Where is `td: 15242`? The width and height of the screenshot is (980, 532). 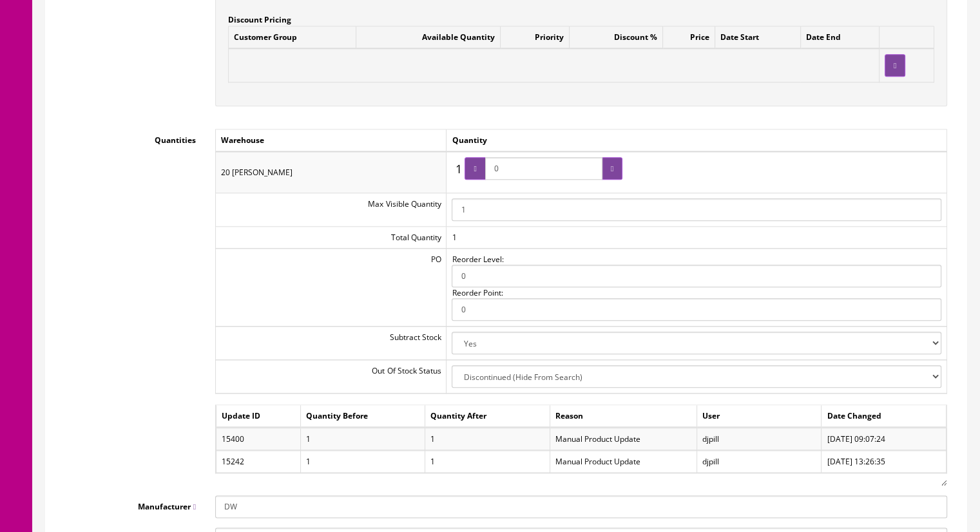 td: 15242 is located at coordinates (258, 462).